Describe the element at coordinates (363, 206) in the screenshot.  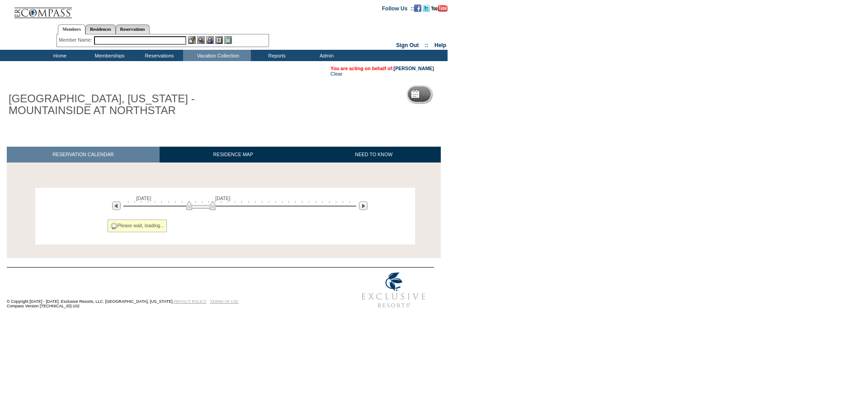
I see `img: Next` at that location.